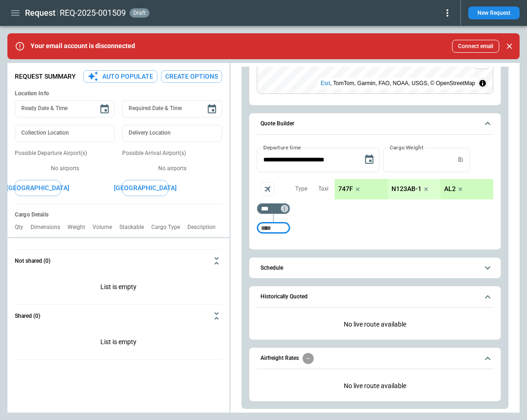  Describe the element at coordinates (139, 13) in the screenshot. I see `span: draft` at that location.